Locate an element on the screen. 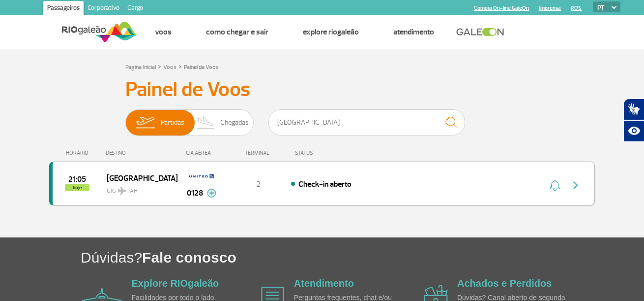  span: hoje is located at coordinates (77, 188).